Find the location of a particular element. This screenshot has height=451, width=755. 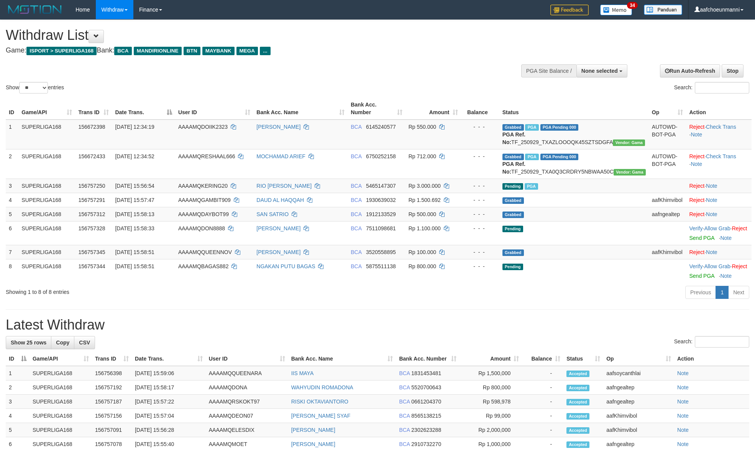

td: aafKhimvibol is located at coordinates (668, 252).